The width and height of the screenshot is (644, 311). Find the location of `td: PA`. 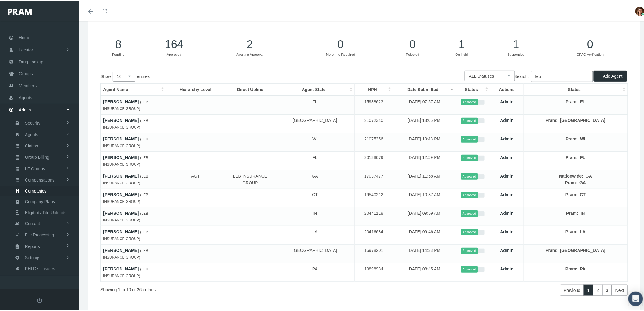

td: PA is located at coordinates (315, 271).